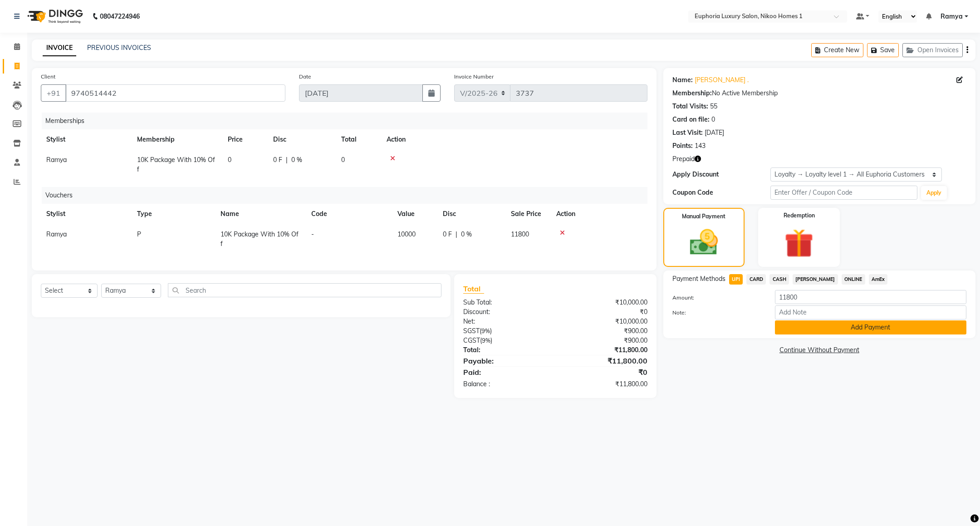  What do you see at coordinates (799, 215) in the screenshot?
I see `label: Redemption` at bounding box center [799, 215].